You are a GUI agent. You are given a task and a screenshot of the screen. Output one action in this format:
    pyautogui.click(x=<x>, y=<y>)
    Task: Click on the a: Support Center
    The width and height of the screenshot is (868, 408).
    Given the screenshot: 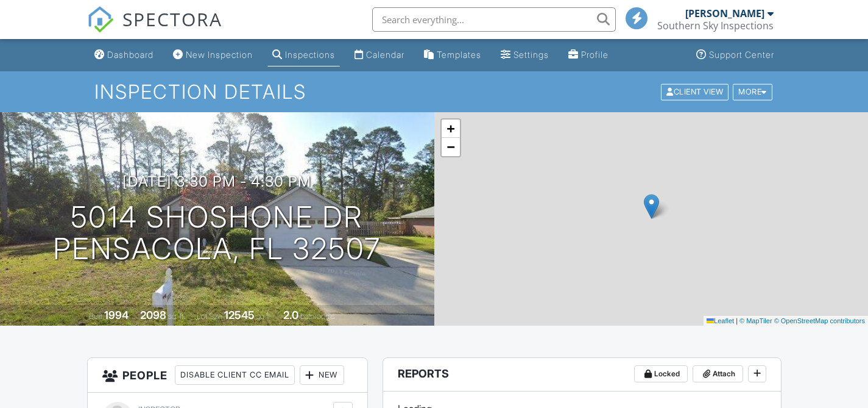 What is the action you would take?
    pyautogui.click(x=735, y=55)
    